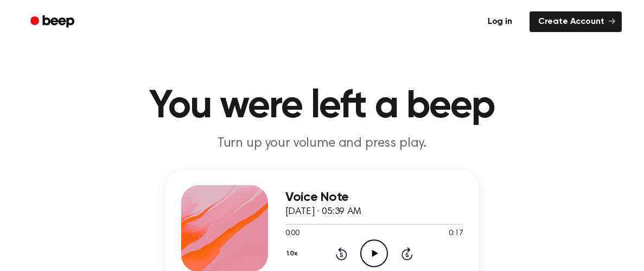 This screenshot has width=644, height=271. Describe the element at coordinates (323, 143) in the screenshot. I see `p: Turn up your volume and press play.` at that location.